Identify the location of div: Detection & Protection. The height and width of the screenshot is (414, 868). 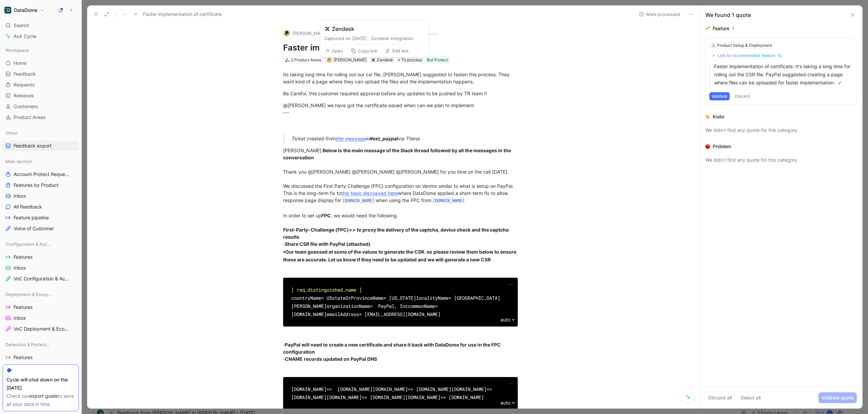
(41, 344).